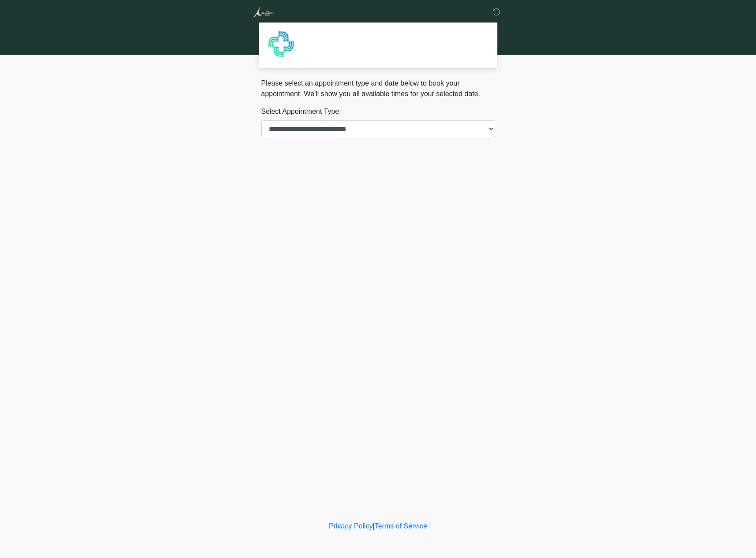 The height and width of the screenshot is (558, 756). Describe the element at coordinates (282, 44) in the screenshot. I see `img: Agent Avatar` at that location.